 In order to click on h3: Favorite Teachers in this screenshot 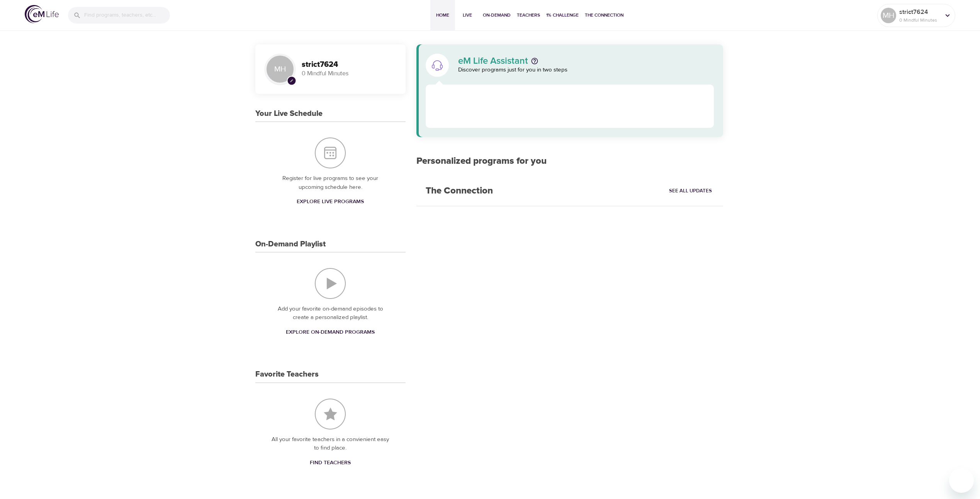, I will do `click(287, 374)`.